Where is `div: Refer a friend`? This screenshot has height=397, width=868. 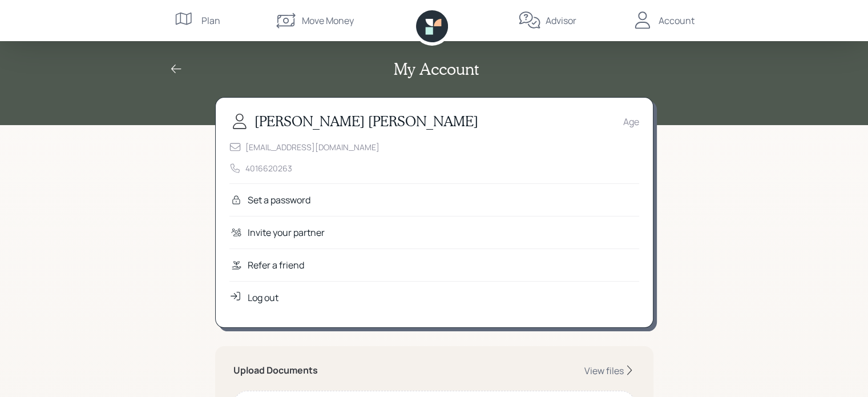
div: Refer a friend is located at coordinates (276, 265).